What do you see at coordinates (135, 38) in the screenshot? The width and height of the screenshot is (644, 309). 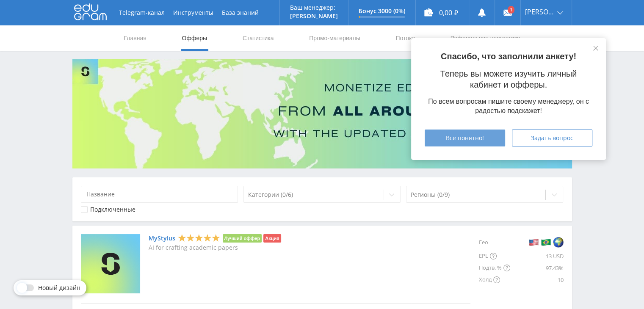 I see `a: Главная` at bounding box center [135, 38].